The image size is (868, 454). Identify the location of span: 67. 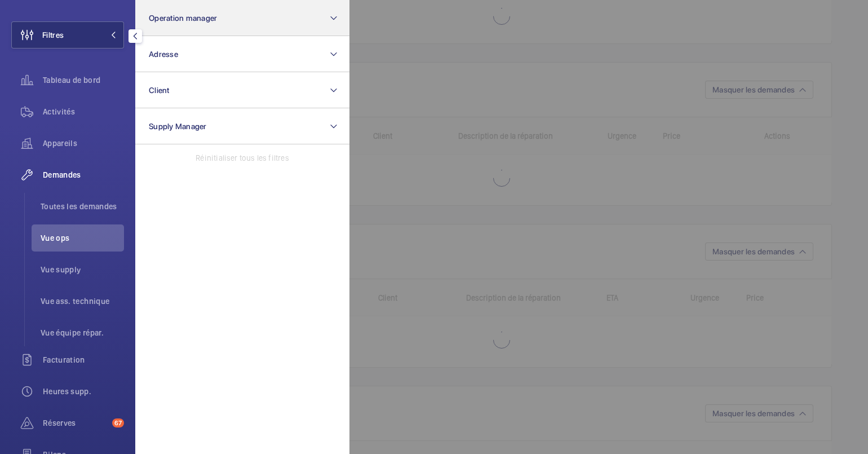
(118, 423).